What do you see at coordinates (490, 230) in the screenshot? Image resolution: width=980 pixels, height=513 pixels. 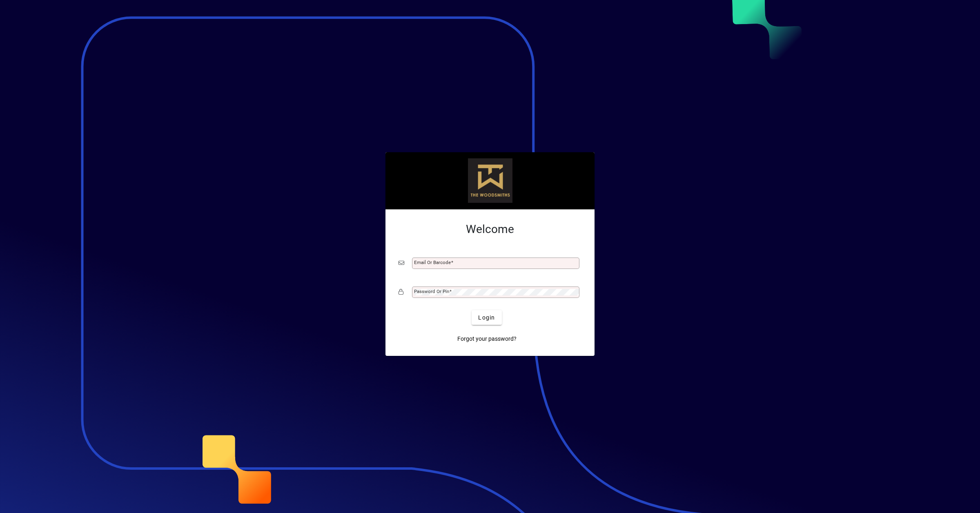 I see `h2: Welcome` at bounding box center [490, 230].